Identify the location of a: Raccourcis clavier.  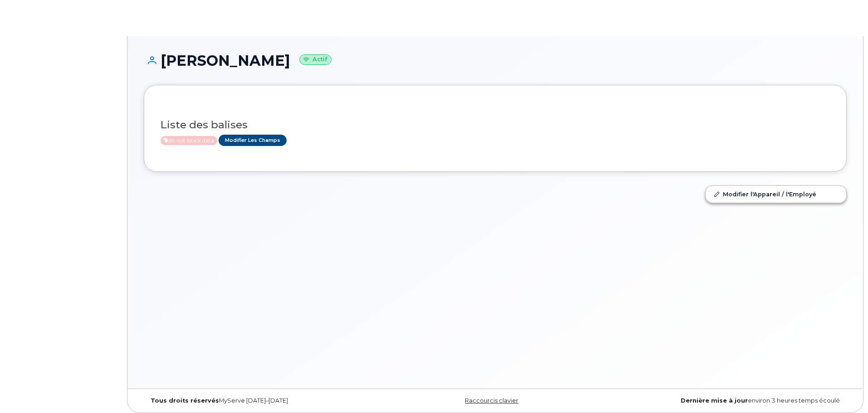
(491, 400).